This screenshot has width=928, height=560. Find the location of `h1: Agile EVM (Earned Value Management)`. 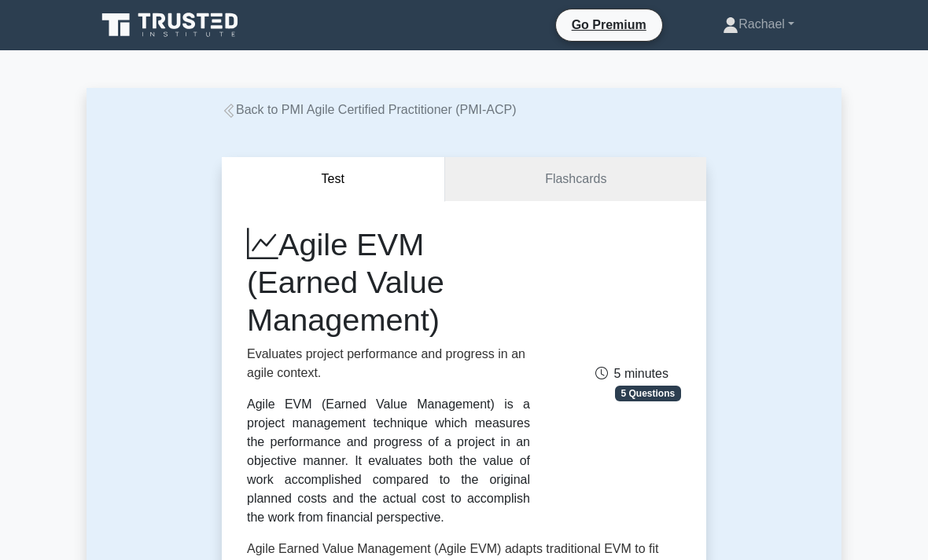

h1: Agile EVM (Earned Value Management) is located at coordinates (388, 282).